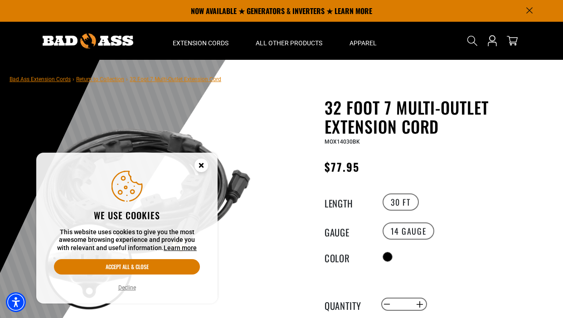 The image size is (563, 318). Describe the element at coordinates (342, 167) in the screenshot. I see `span: $77.95` at that location.